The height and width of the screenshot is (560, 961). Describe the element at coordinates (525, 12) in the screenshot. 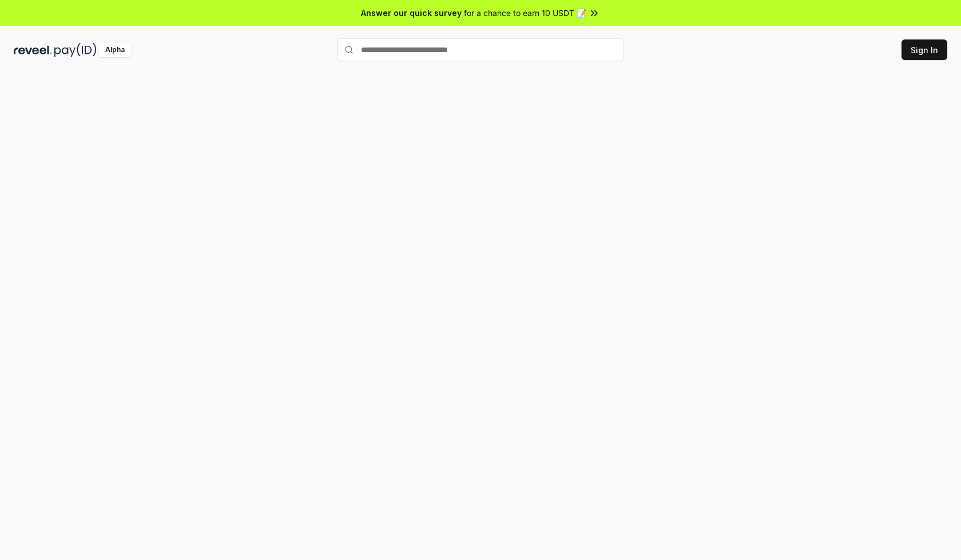

I see `span: for a chance to earn 10 USDT 📝` at that location.